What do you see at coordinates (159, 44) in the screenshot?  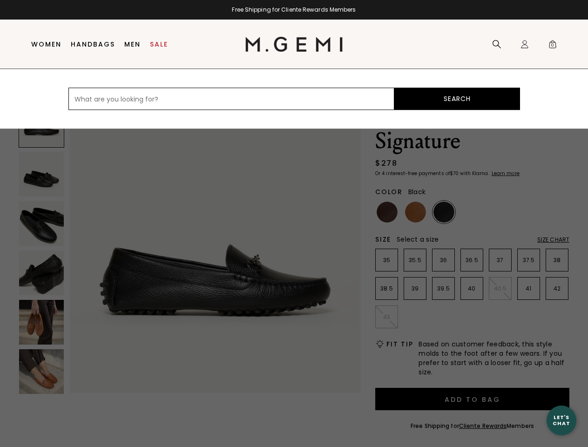 I see `a: Sale` at bounding box center [159, 44].